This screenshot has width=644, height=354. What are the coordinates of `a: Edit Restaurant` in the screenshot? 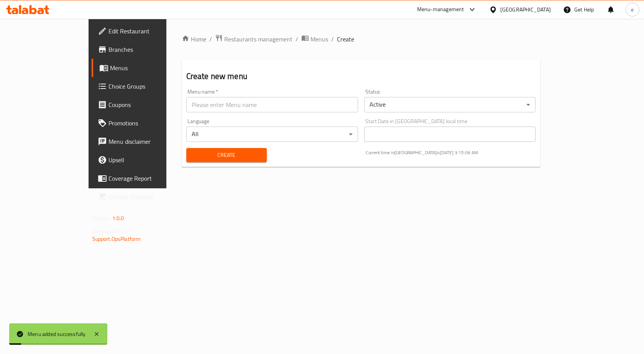 It's located at (144, 31).